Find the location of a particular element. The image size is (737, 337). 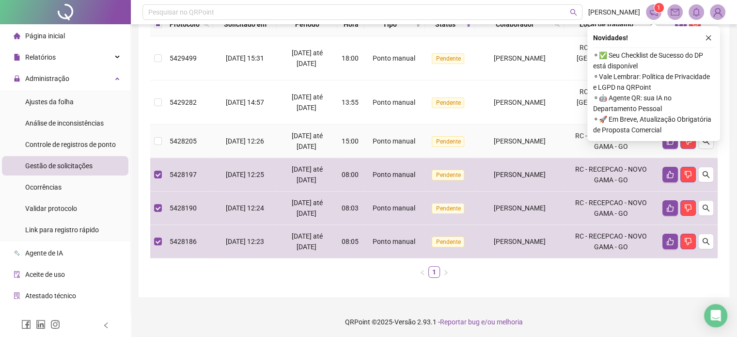

span: Ocorrências is located at coordinates (43, 187).